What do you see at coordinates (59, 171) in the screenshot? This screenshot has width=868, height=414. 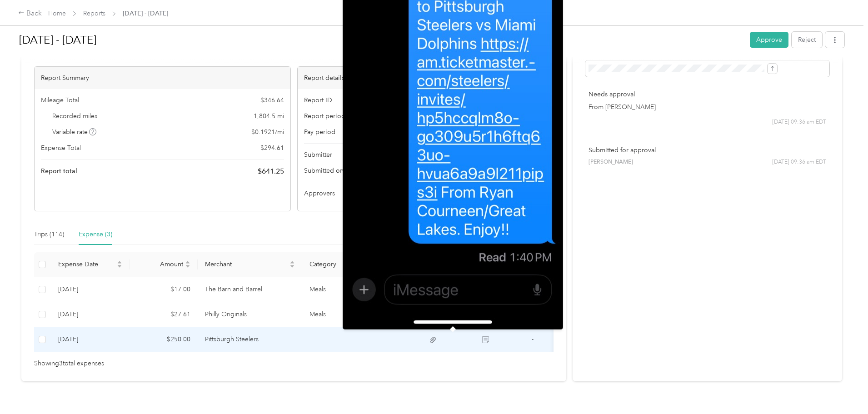 I see `span: Report total` at bounding box center [59, 171].